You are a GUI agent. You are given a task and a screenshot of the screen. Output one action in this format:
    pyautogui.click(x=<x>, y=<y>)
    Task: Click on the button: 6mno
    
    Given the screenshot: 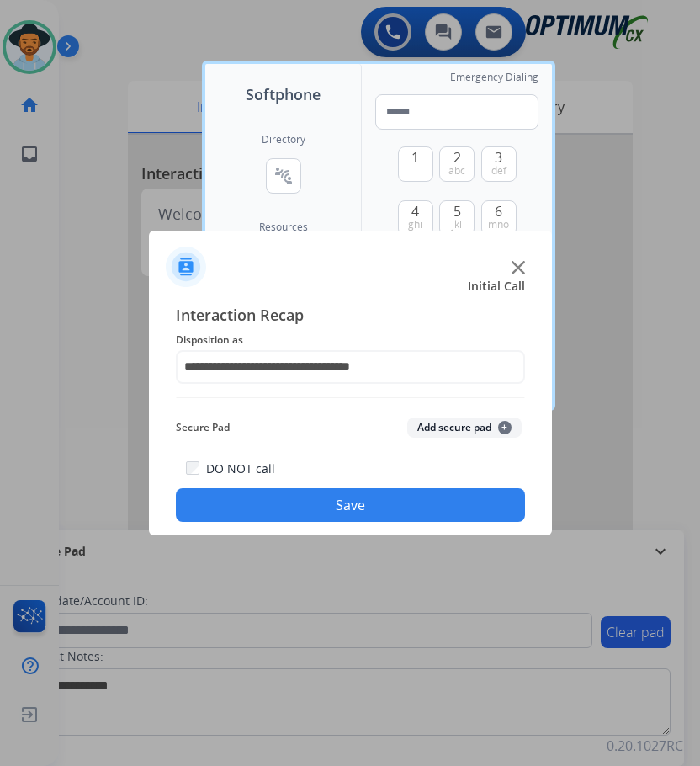 What is the action you would take?
    pyautogui.click(x=499, y=218)
    